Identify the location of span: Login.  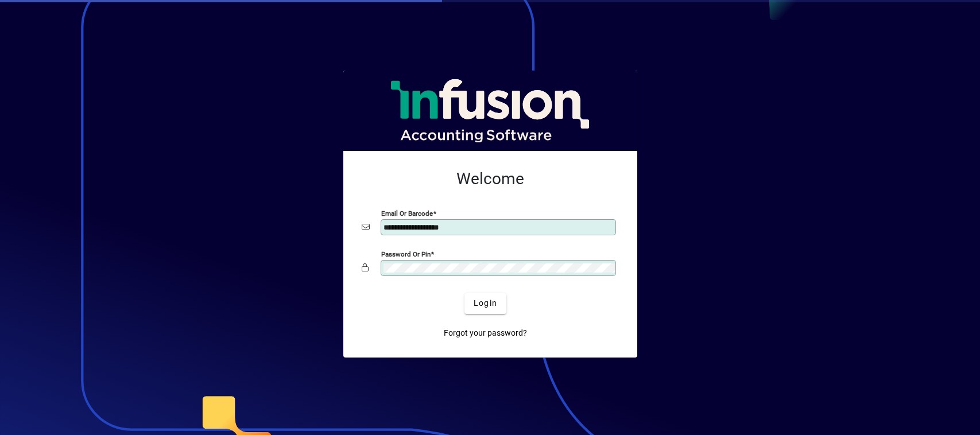
(485, 303).